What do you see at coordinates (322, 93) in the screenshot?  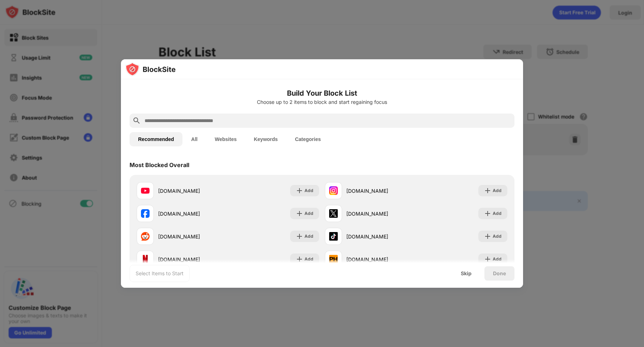 I see `h6: Build Your Block List` at bounding box center [322, 93].